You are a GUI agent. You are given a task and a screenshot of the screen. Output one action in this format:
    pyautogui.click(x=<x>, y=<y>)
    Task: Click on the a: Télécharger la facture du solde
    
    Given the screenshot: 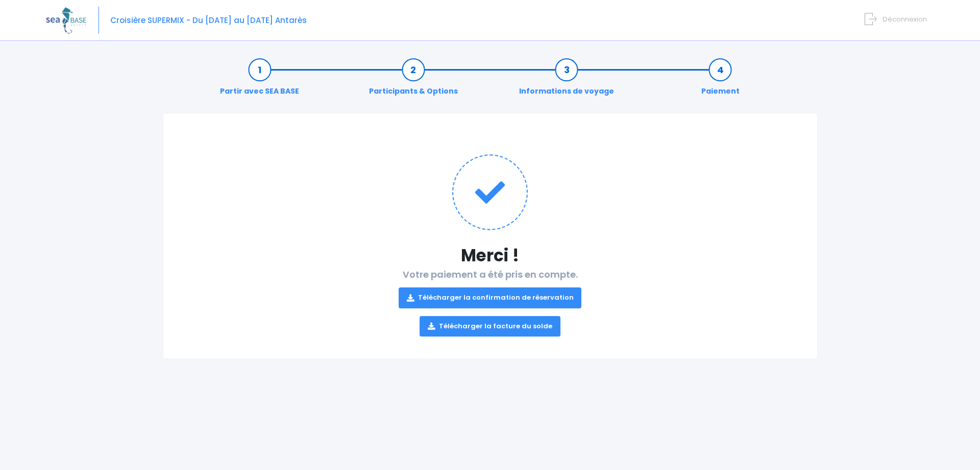 What is the action you would take?
    pyautogui.click(x=490, y=326)
    